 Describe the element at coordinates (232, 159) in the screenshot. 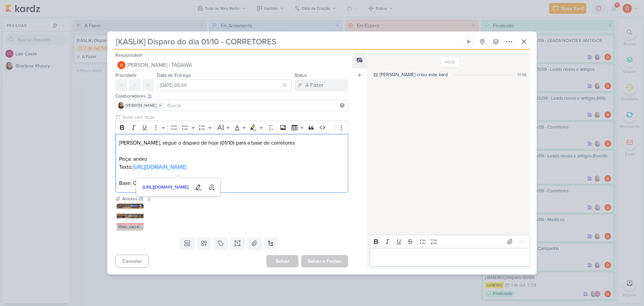

I see `p: Peça: anexo` at that location.